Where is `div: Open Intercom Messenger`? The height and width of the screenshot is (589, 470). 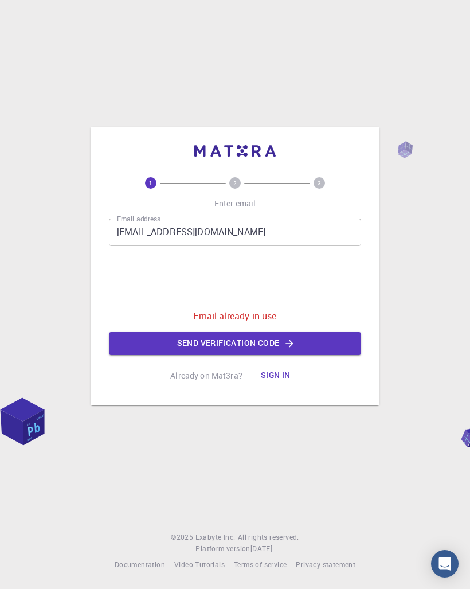 div: Open Intercom Messenger is located at coordinates (445, 564).